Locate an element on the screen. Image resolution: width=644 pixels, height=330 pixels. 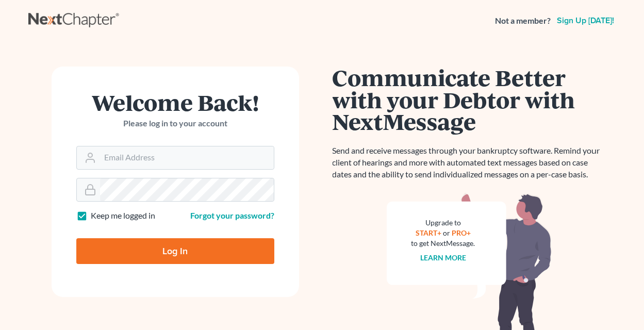
div: Upgrade to is located at coordinates (443, 223).